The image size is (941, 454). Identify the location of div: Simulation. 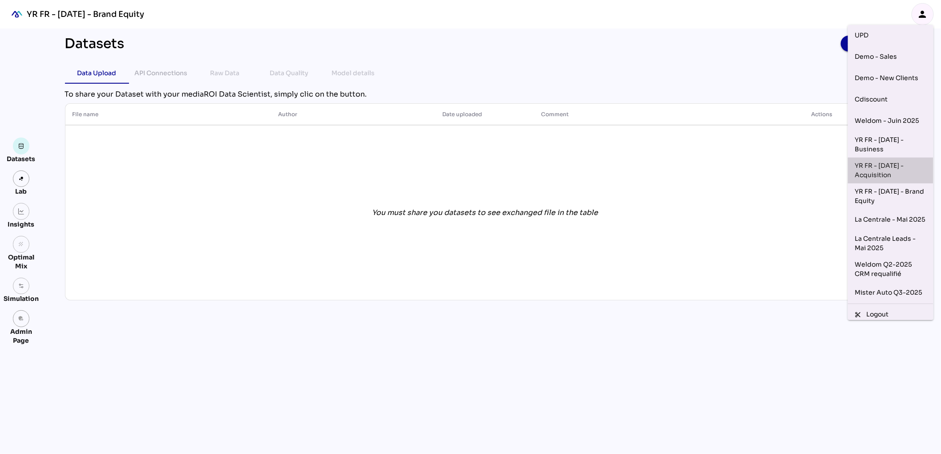
(21, 298).